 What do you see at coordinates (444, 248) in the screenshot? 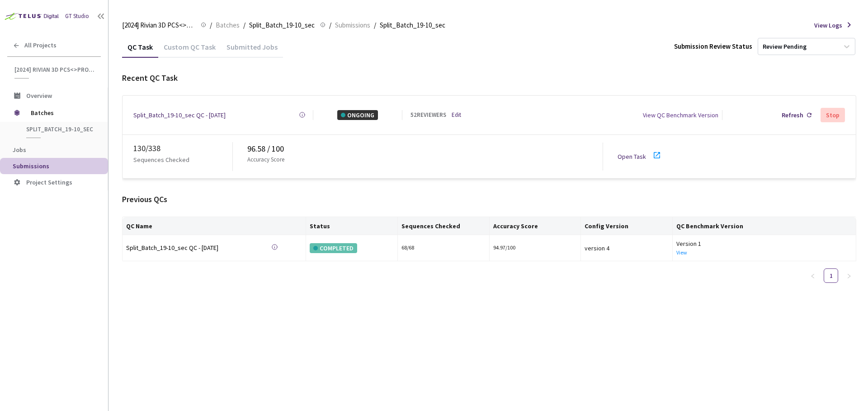
I see `div: 68 / 68` at bounding box center [444, 248].